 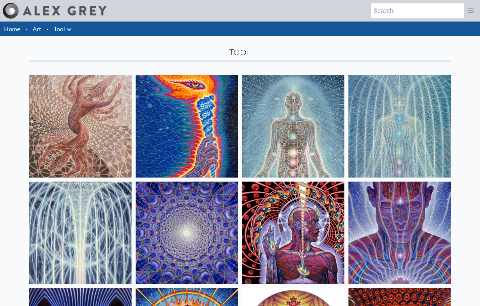 I want to click on input: Search, so click(x=417, y=11).